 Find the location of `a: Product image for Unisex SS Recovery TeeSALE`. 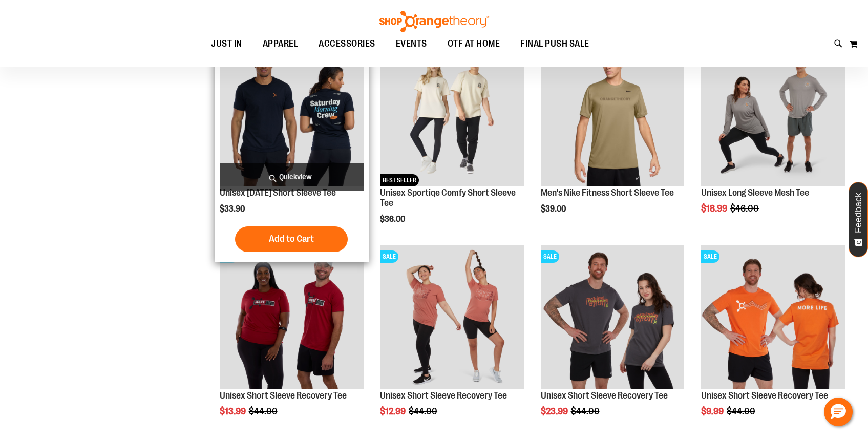

a: Product image for Unisex SS Recovery TeeSALE is located at coordinates (291, 318).